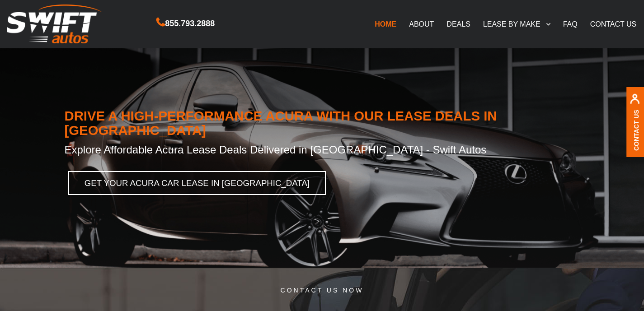 The image size is (644, 311). Describe the element at coordinates (570, 24) in the screenshot. I see `a: FAQ` at that location.